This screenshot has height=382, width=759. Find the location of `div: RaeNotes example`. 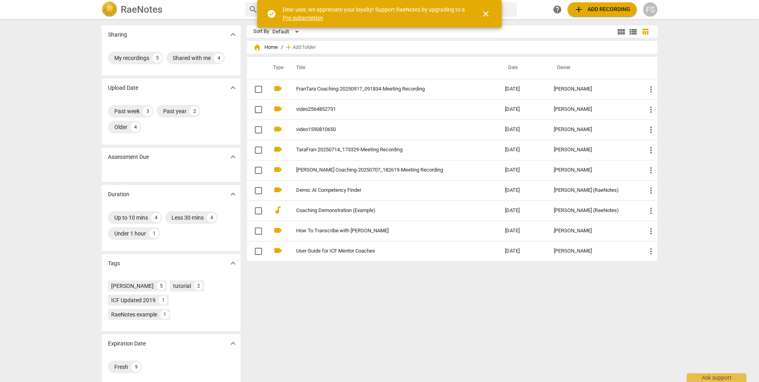

div: RaeNotes example is located at coordinates (134, 314).